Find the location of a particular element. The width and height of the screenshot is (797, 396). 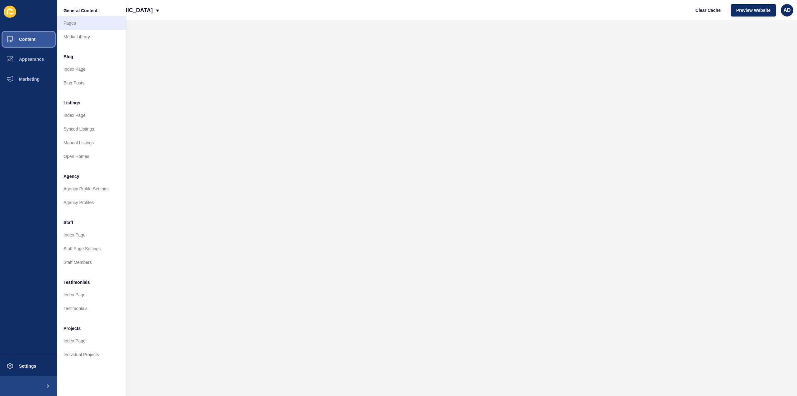

span: Testimonials is located at coordinates (77, 282).